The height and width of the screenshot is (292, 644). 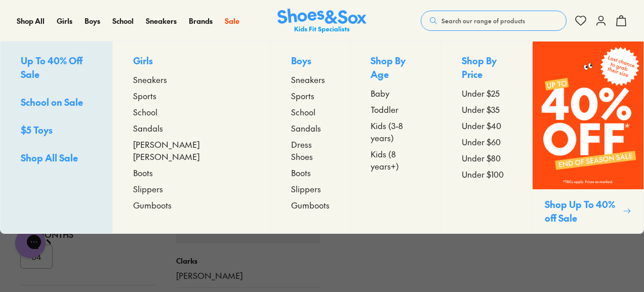 What do you see at coordinates (396, 93) in the screenshot?
I see `a: Baby` at bounding box center [396, 93].